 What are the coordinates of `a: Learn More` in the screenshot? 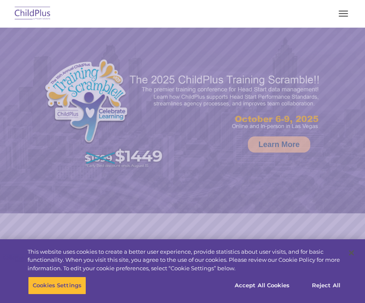 It's located at (279, 144).